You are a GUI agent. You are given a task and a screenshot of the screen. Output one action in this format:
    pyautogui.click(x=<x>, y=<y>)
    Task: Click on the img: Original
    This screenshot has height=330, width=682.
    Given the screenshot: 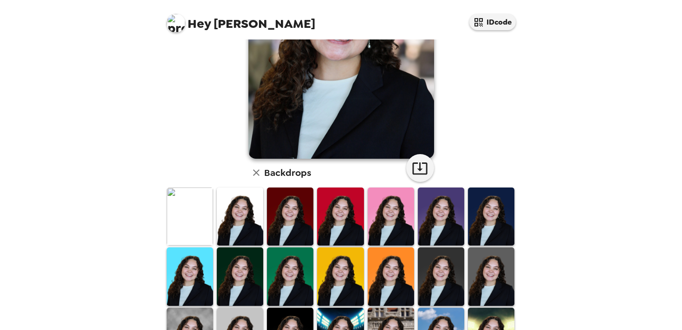 What is the action you would take?
    pyautogui.click(x=190, y=216)
    